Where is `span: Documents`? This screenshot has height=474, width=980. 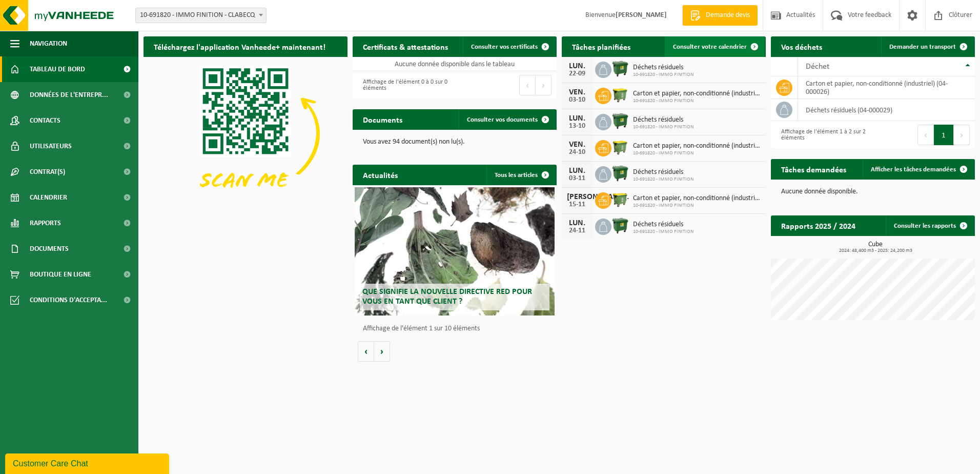 span: Documents is located at coordinates (49, 249).